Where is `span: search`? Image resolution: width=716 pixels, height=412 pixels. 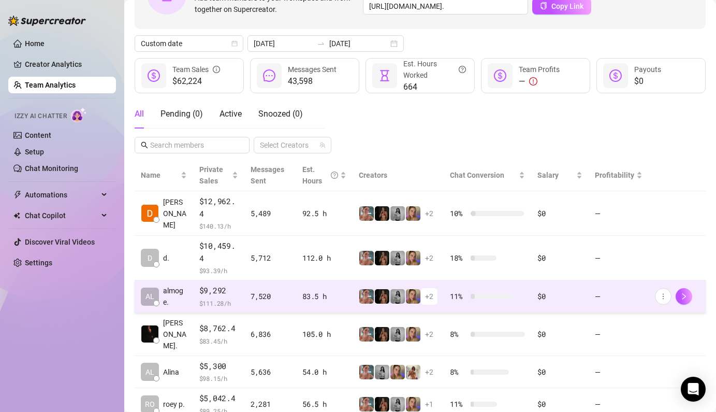 span: search is located at coordinates (145, 145).